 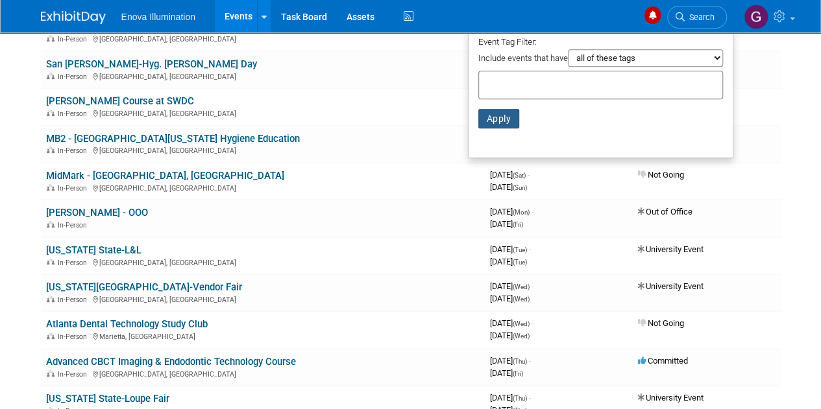 What do you see at coordinates (600, 42) in the screenshot?
I see `div: Event Tag Filter:` at bounding box center [600, 42].